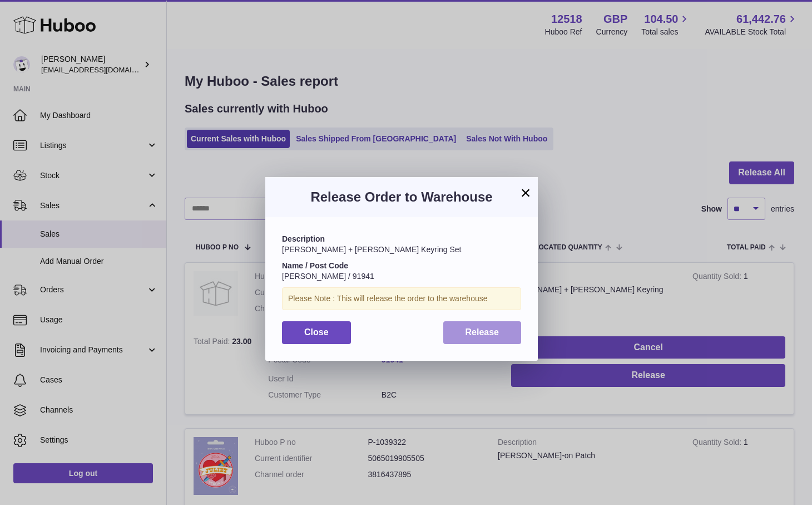  Describe the element at coordinates (401, 298) in the screenshot. I see `div: Please Note : This will release the order to the warehouse` at that location.